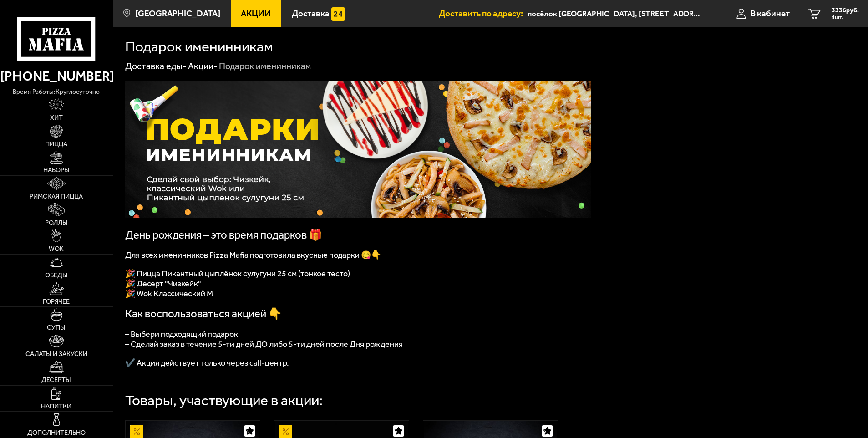 This screenshot has width=868, height=438. I want to click on a: Акции-, so click(202, 66).